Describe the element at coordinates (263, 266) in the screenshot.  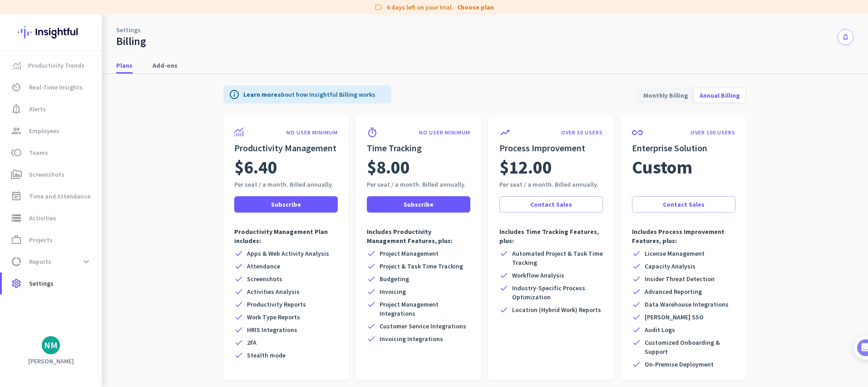
I see `span: Attendance` at that location.